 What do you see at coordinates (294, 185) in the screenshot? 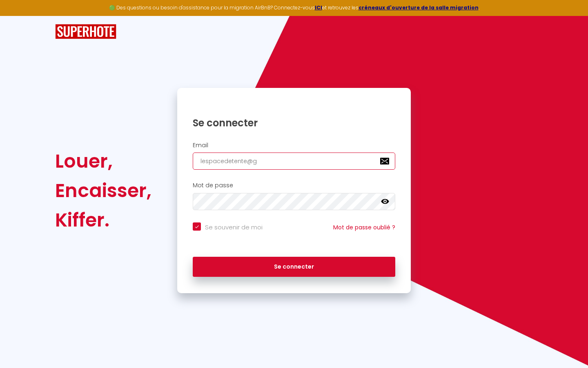
I see `h2: Mot de passe` at bounding box center [294, 185].